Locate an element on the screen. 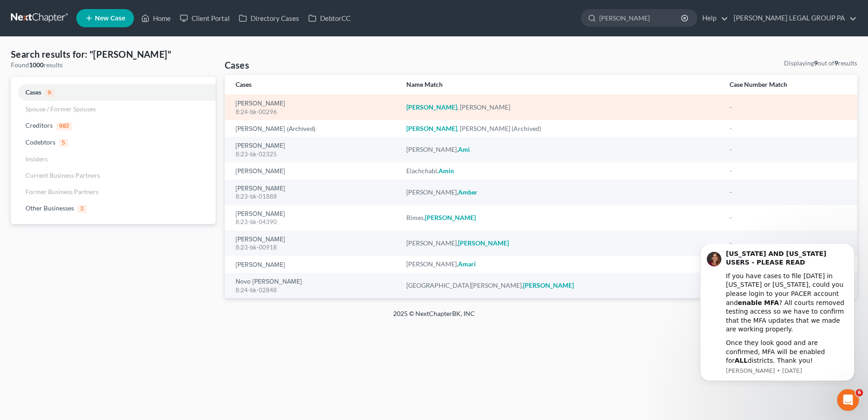  p: Message from Katie, sent 4w ago is located at coordinates (100, 127).